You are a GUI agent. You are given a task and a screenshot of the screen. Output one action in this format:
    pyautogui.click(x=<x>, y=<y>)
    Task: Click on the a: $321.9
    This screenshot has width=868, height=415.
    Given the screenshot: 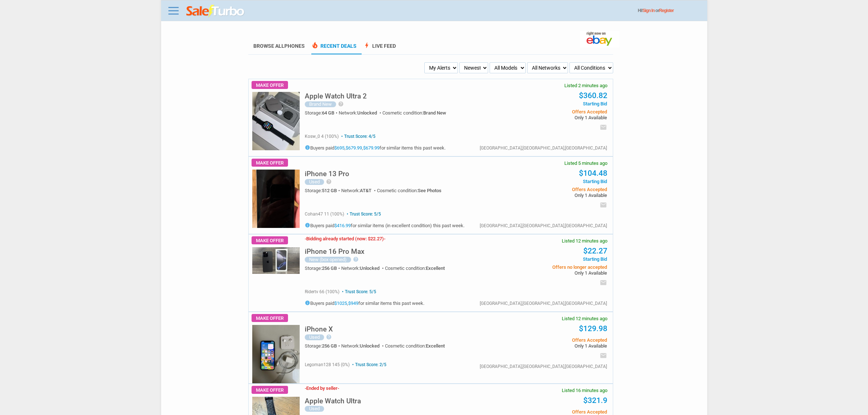 What is the action you would take?
    pyautogui.click(x=595, y=400)
    